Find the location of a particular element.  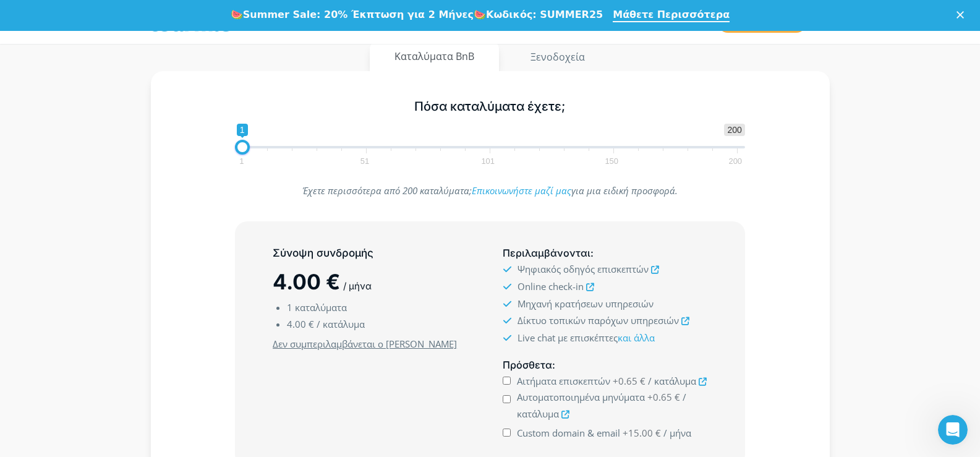

button: Ξενοδοχεία is located at coordinates (558, 57).